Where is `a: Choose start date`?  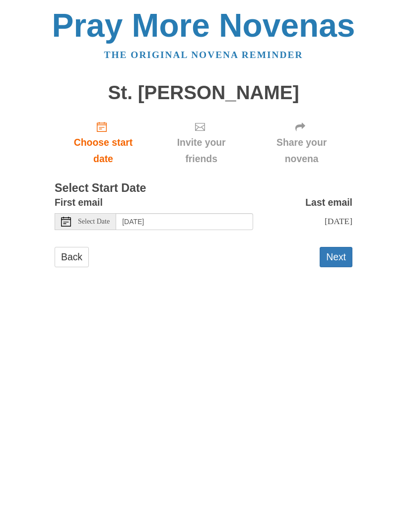
a: Choose start date is located at coordinates (103, 143).